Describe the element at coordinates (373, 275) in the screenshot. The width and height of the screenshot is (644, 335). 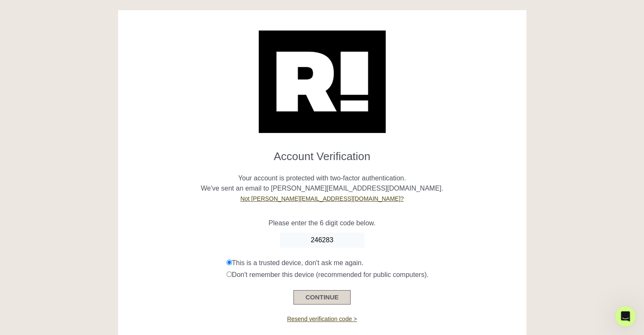
I see `div: Don't remember this device (recommended for public computers).` at that location.